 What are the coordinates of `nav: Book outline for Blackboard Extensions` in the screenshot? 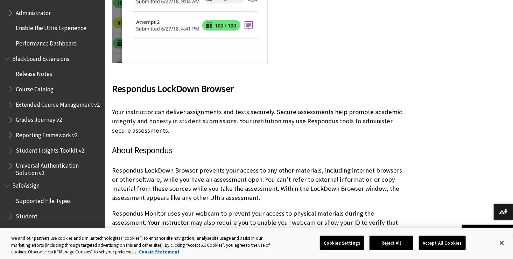 It's located at (52, 114).